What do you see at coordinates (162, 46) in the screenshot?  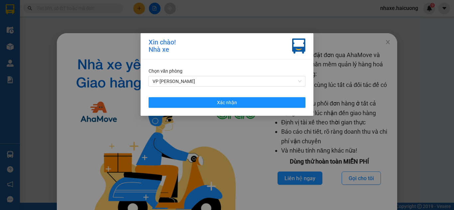 I see `div: Xin chào! Nhà xe` at bounding box center [162, 46].